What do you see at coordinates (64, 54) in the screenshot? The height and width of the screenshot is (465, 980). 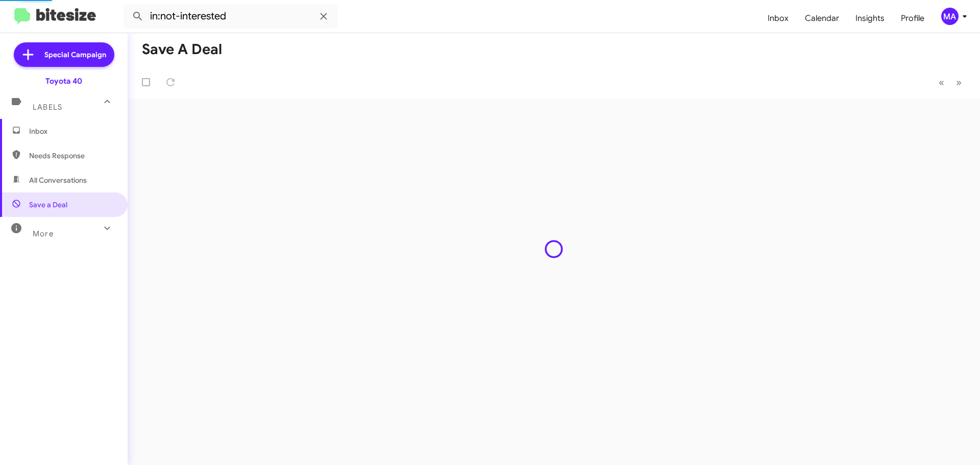 I see `a: Special Campaign` at bounding box center [64, 54].